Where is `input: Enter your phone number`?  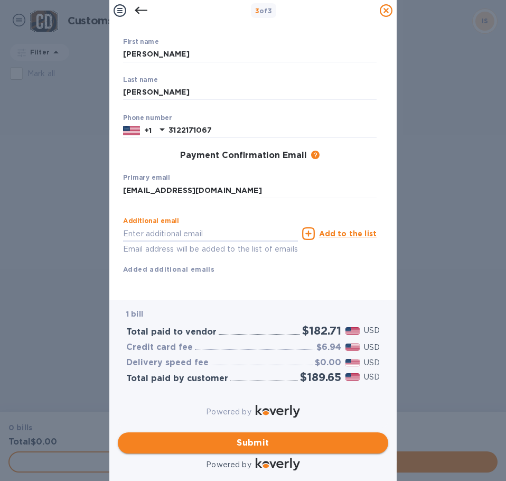 input: Enter your phone number is located at coordinates (273, 130).